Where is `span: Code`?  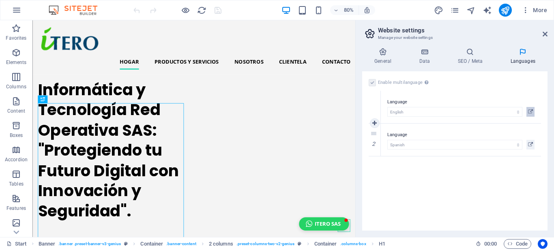 span: Code is located at coordinates (518, 244).